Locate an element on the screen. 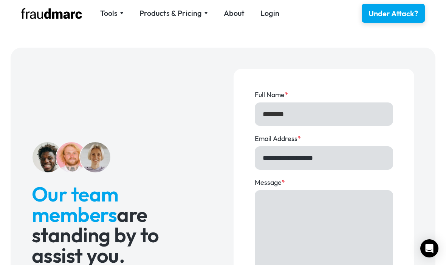 This screenshot has height=265, width=446. label: Message is located at coordinates (324, 183).